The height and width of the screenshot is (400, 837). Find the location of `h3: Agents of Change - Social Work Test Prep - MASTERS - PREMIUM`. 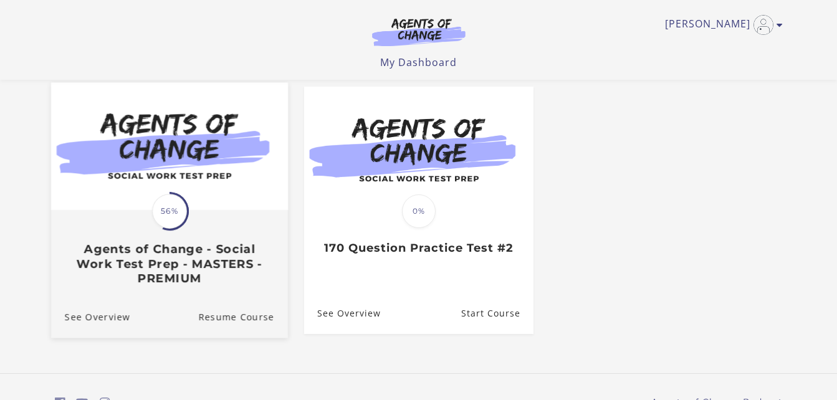

h3: Agents of Change - Social Work Test Prep - MASTERS - PREMIUM is located at coordinates (169, 264).